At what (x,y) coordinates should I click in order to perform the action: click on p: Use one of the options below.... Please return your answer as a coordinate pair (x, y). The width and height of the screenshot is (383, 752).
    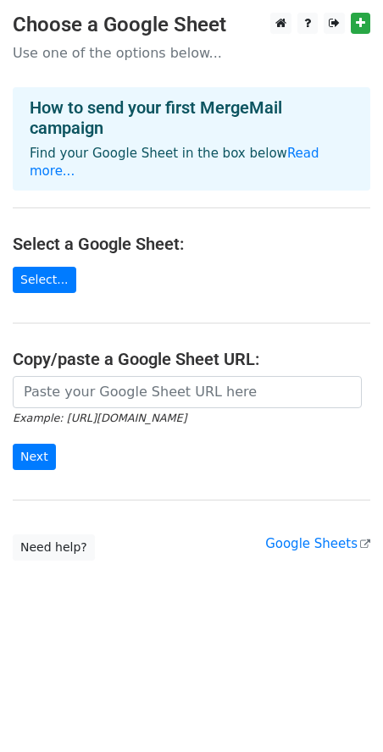
    Looking at the image, I should click on (191, 52).